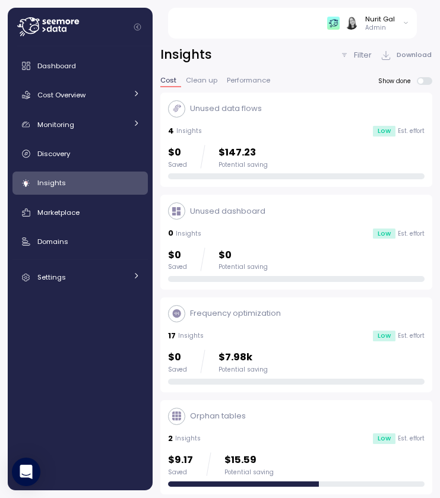 This screenshot has height=498, width=440. I want to click on a: Monitoring, so click(80, 125).